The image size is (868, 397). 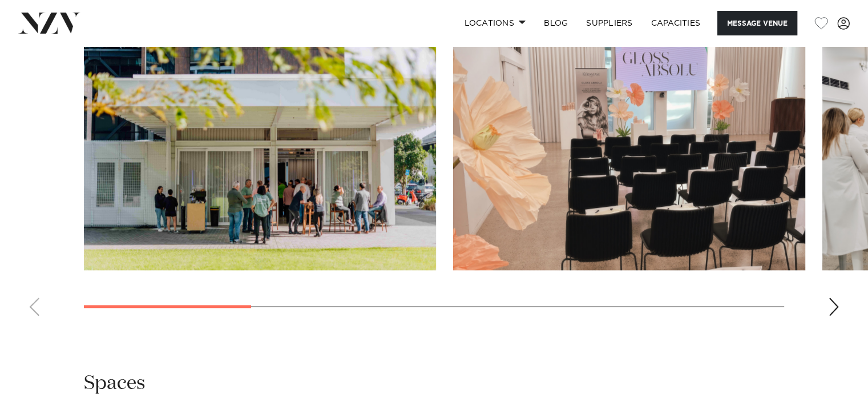 I want to click on swiper-slide: 1 / 8, so click(x=260, y=140).